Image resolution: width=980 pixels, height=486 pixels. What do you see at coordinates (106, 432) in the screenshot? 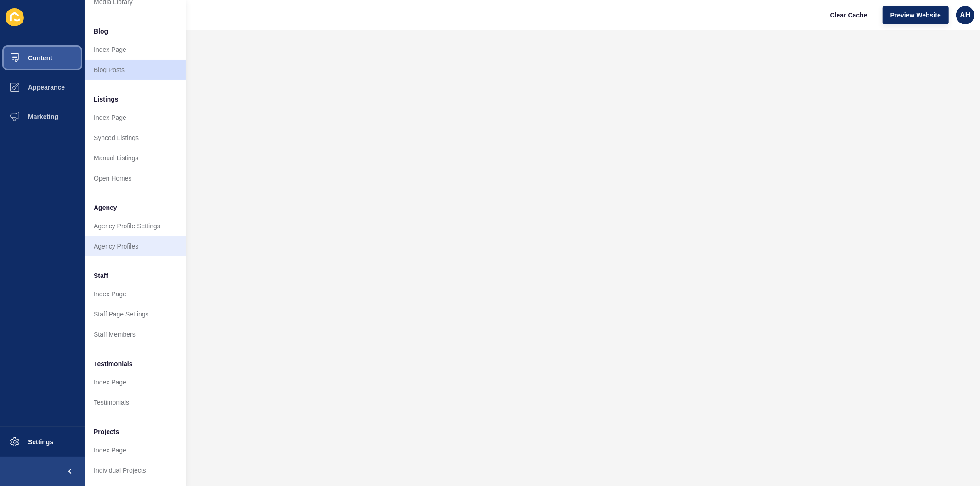
I see `span: Projects` at bounding box center [106, 432].